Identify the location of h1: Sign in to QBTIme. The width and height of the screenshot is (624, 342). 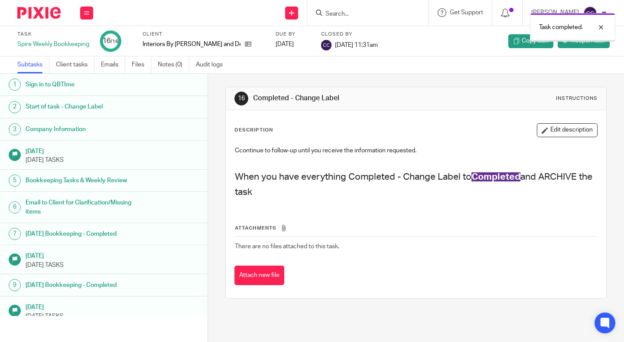
(83, 85).